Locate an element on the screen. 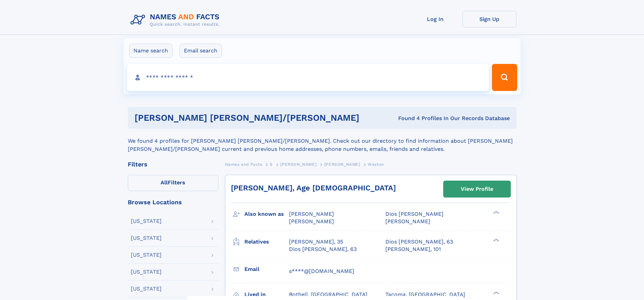 This screenshot has height=300, width=644. img: Logo Names and Facts is located at coordinates (177, 20).